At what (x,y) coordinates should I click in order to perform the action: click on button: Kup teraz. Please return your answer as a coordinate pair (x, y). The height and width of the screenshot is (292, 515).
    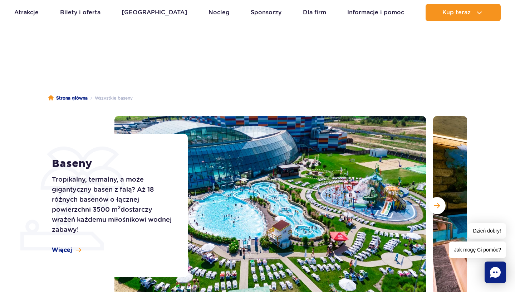
    Looking at the image, I should click on (463, 13).